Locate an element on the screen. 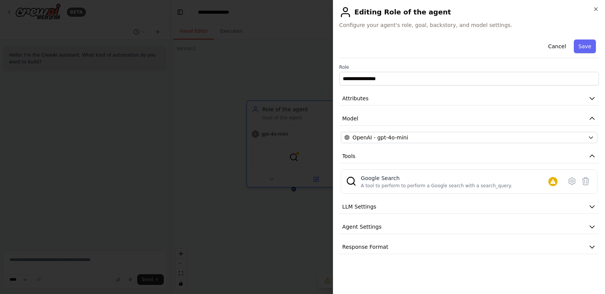  div: Google Search is located at coordinates (437, 178).